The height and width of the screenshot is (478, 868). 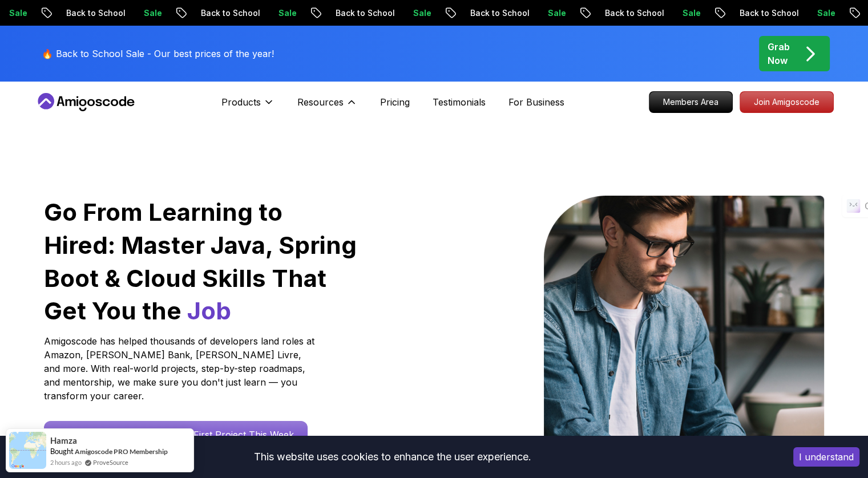 What do you see at coordinates (536, 102) in the screenshot?
I see `p: For Business` at bounding box center [536, 102].